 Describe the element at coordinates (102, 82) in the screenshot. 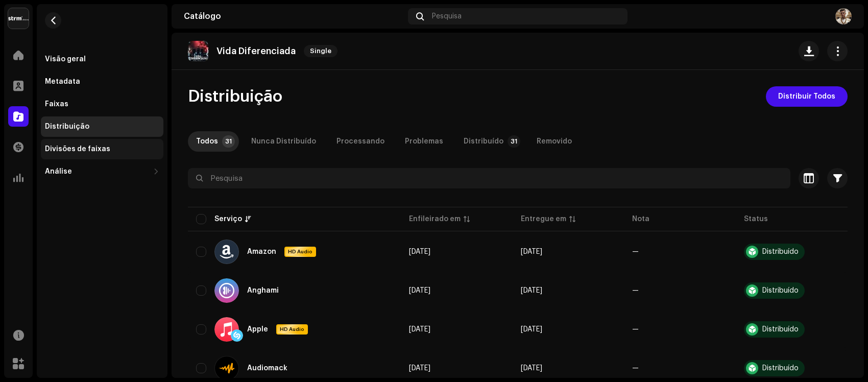

I see `re-m-nav-item: Metadata` at that location.